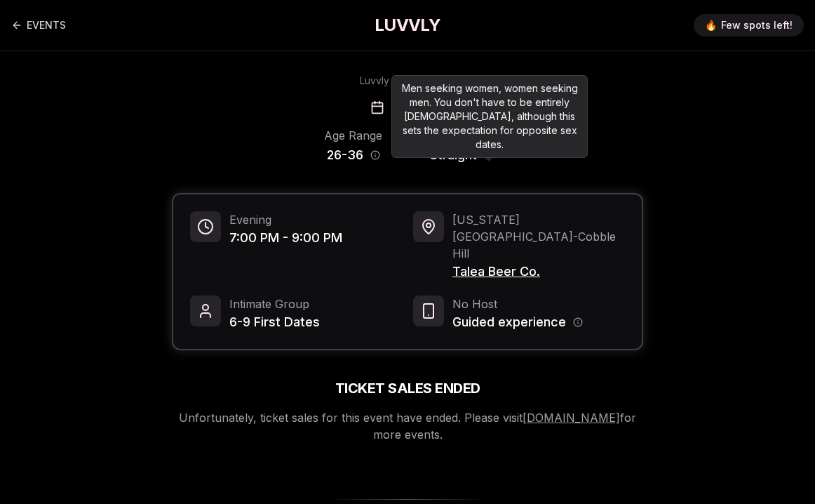 Image resolution: width=815 pixels, height=504 pixels. I want to click on h2: Ticket Sales Ended, so click(408, 388).